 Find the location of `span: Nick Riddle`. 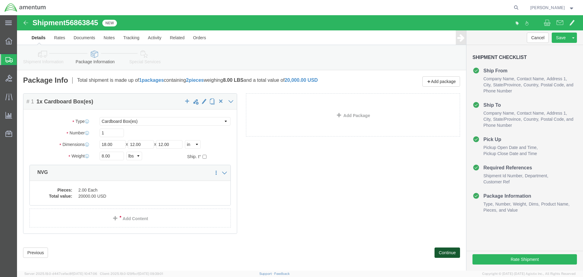

span: Nick Riddle is located at coordinates (548, 8).